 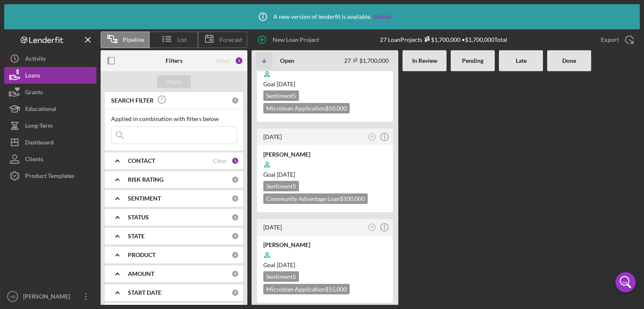 I want to click on b: SEARCH FILTER, so click(x=132, y=101).